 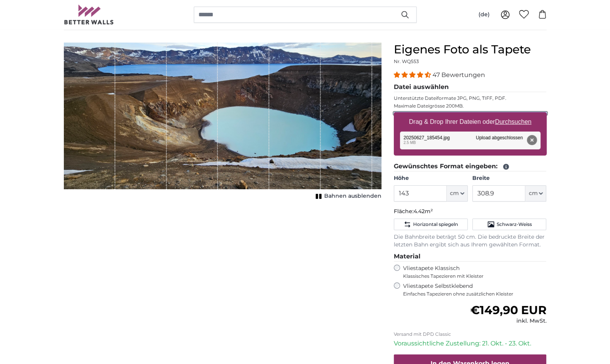 What do you see at coordinates (509, 178) in the screenshot?
I see `label: Breite` at bounding box center [509, 178].